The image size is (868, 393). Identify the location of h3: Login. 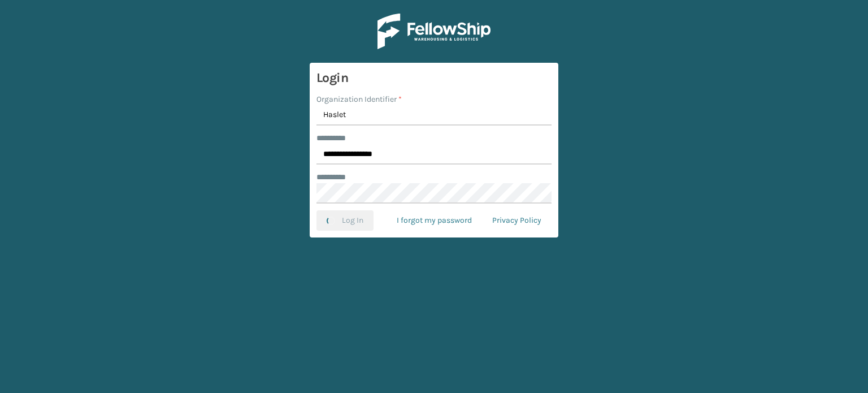
(434, 78).